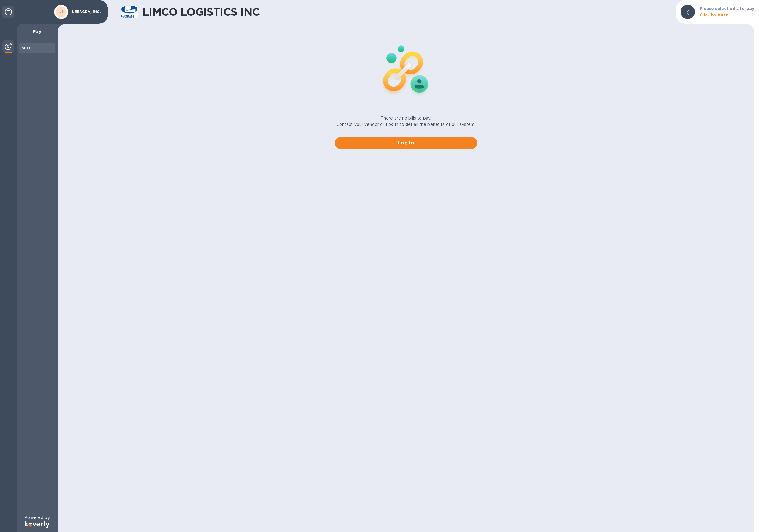 The height and width of the screenshot is (532, 759). Describe the element at coordinates (61, 12) in the screenshot. I see `b: LI` at that location.